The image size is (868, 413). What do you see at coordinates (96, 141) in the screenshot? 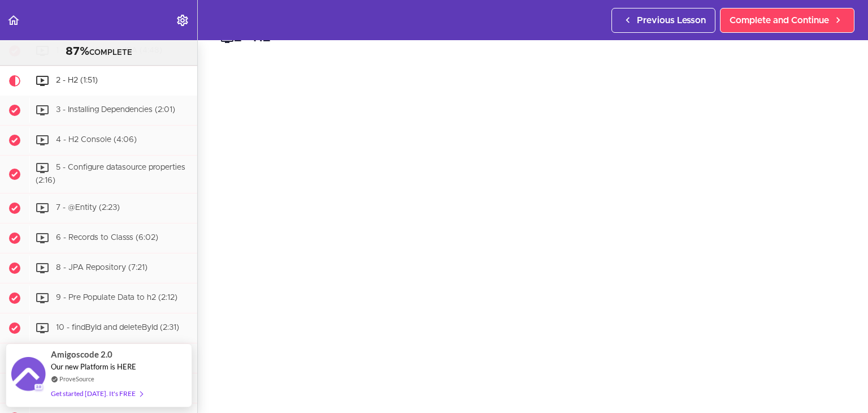
I see `span: 4 - H2 Console (4:06)` at bounding box center [96, 141].